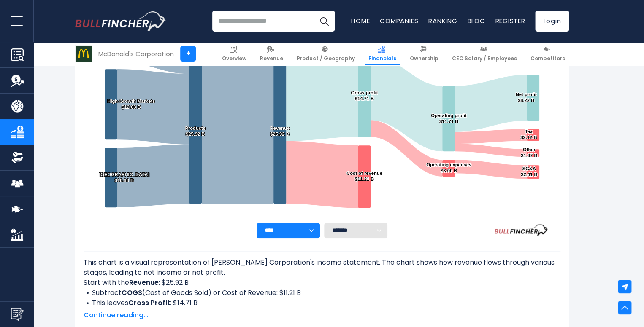  What do you see at coordinates (443, 20) in the screenshot?
I see `a: Ranking` at bounding box center [443, 20].